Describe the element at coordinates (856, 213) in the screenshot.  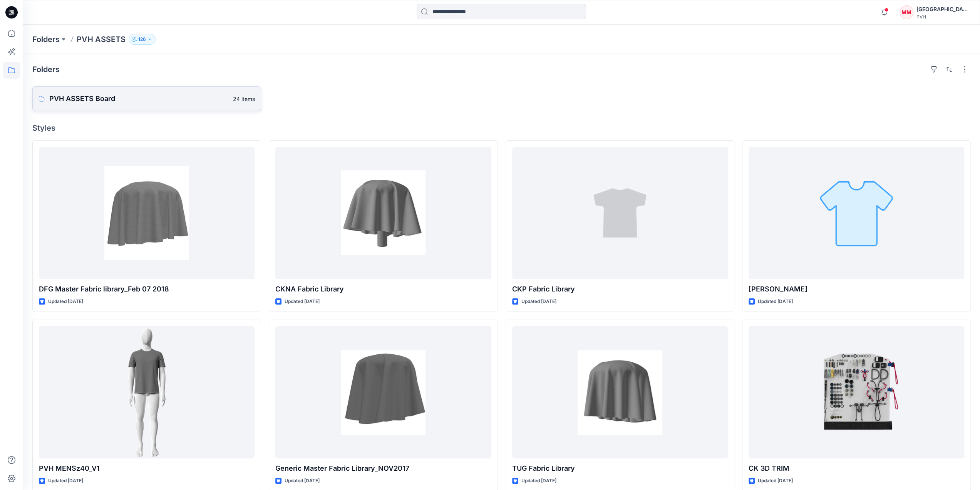
I see `a: Tommy Trim` at that location.